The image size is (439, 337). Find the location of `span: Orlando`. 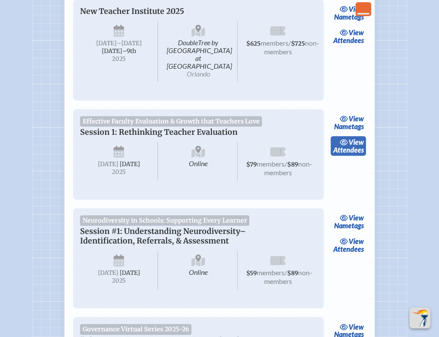

span: Orlando is located at coordinates (198, 74).